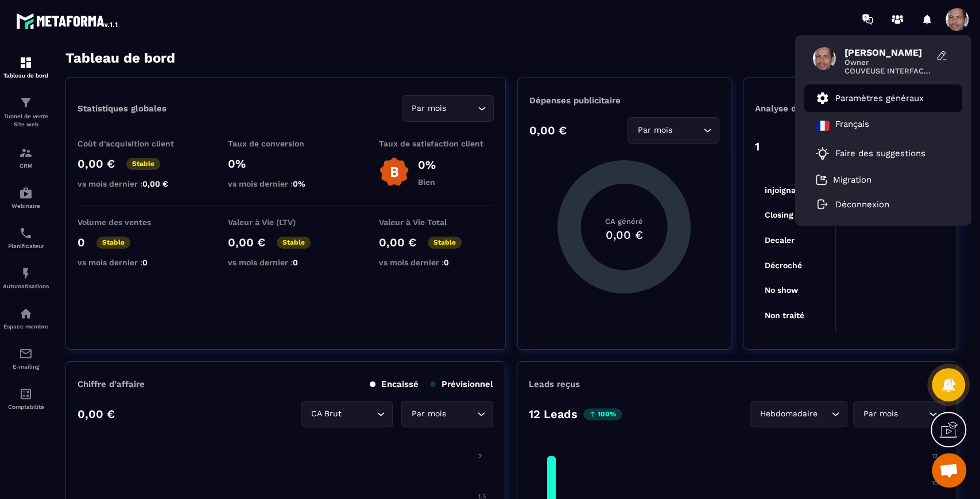 The width and height of the screenshot is (980, 499). I want to click on span: 0,00 €, so click(155, 184).